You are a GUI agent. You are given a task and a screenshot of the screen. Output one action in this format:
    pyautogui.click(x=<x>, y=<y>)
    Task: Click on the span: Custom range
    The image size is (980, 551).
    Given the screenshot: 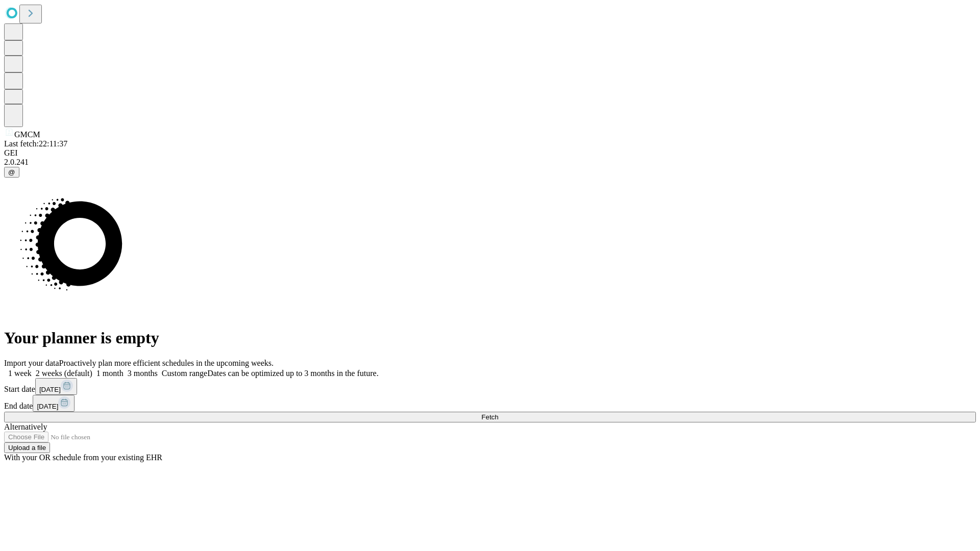 What is the action you would take?
    pyautogui.click(x=184, y=373)
    